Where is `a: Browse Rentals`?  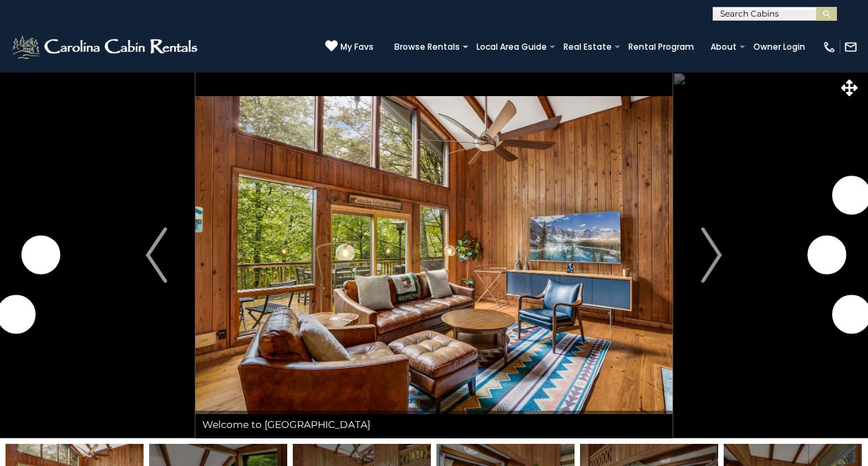
a: Browse Rentals is located at coordinates (427, 47).